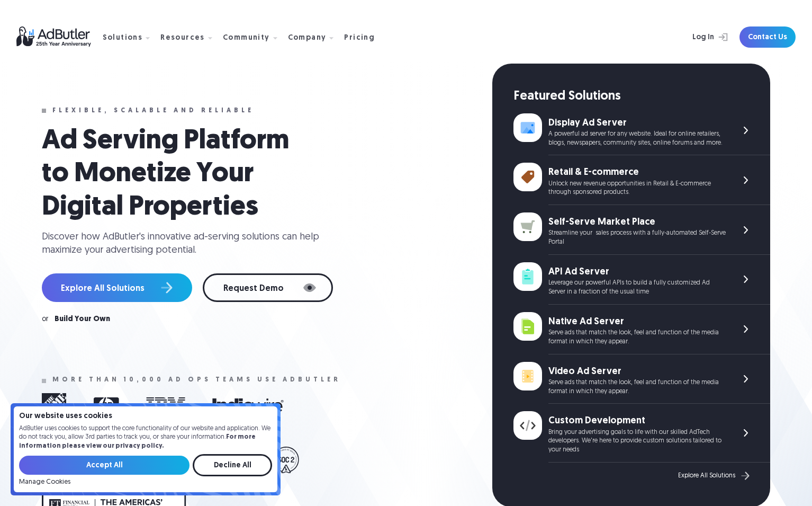 Image resolution: width=812 pixels, height=506 pixels. Describe the element at coordinates (637, 322) in the screenshot. I see `div: Native Ad Server` at that location.